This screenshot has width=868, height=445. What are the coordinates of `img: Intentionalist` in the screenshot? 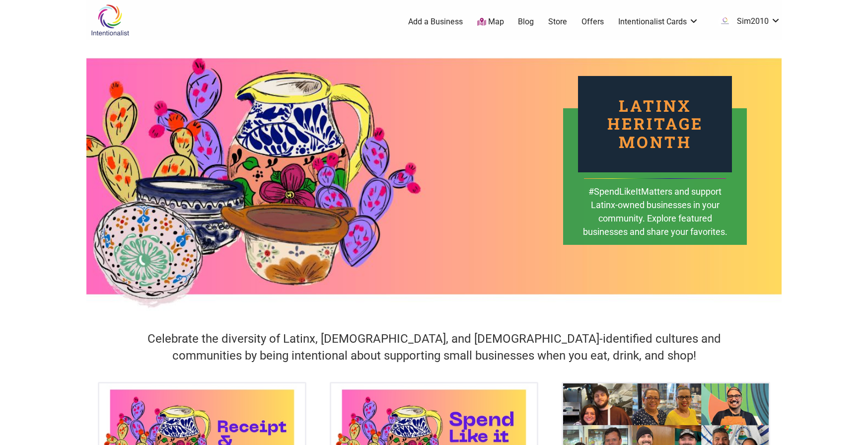 It's located at (109, 20).